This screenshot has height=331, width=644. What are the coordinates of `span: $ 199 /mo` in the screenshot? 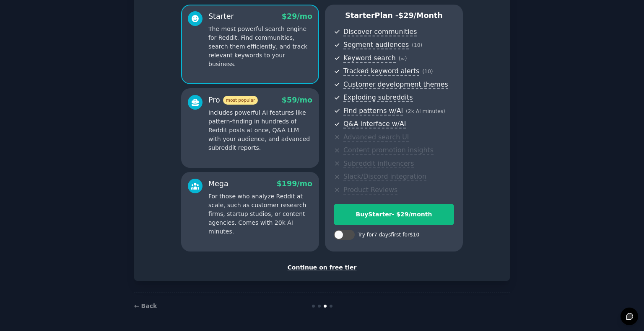 It's located at (294, 184).